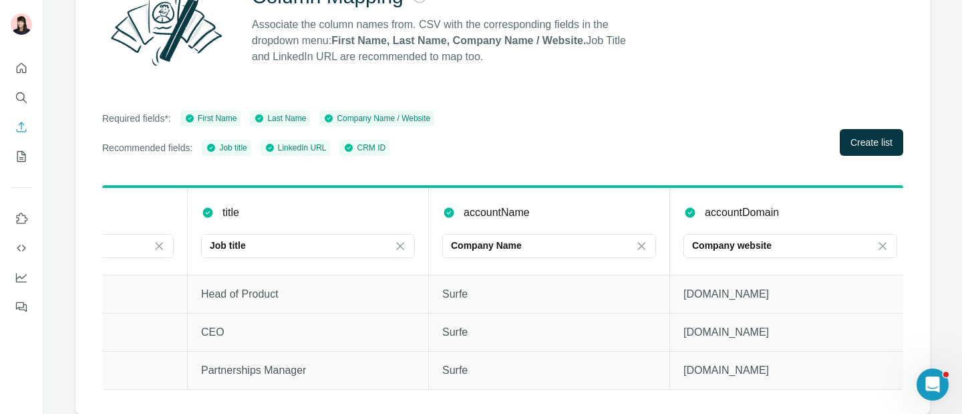 The height and width of the screenshot is (414, 962). What do you see at coordinates (364, 148) in the screenshot?
I see `div: CRM ID` at bounding box center [364, 148].